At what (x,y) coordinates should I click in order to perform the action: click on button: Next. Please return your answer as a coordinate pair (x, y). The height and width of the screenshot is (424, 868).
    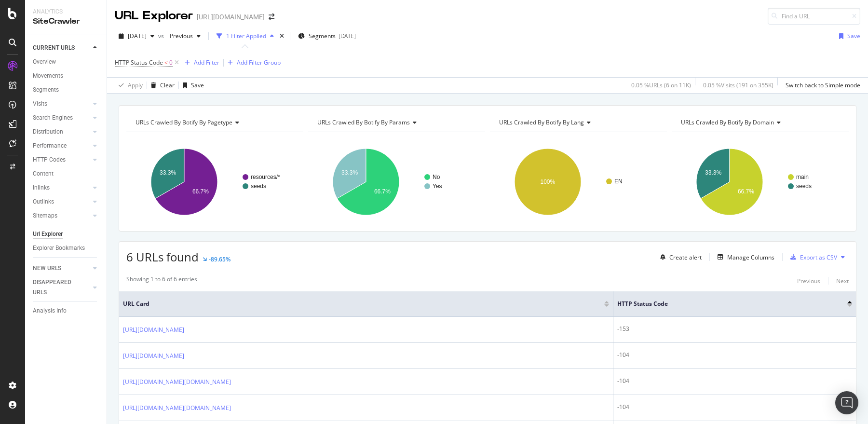
    Looking at the image, I should click on (843, 281).